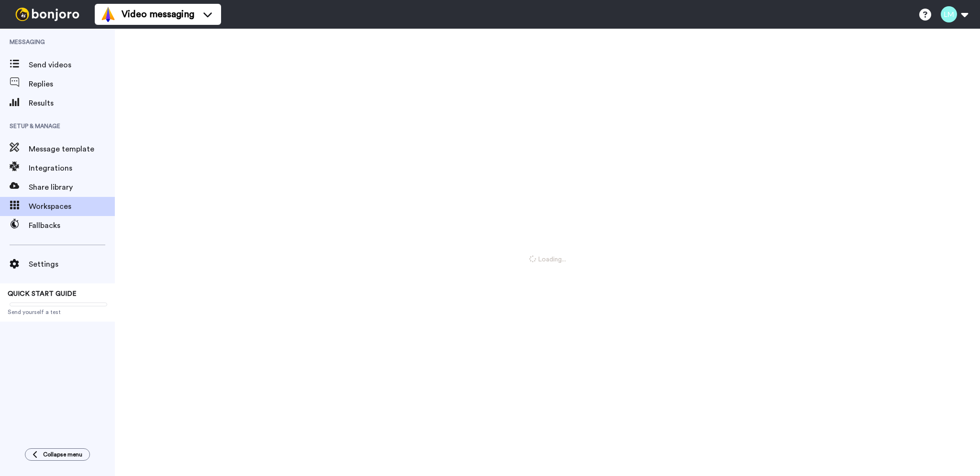 The image size is (980, 476). I want to click on span: Settings, so click(71, 264).